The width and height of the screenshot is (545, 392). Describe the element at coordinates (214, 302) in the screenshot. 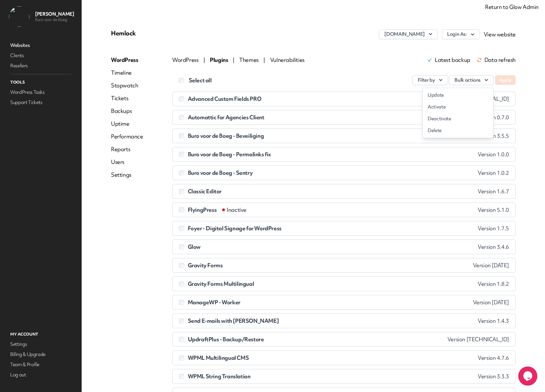

I see `span: ManageWP - Worker` at that location.